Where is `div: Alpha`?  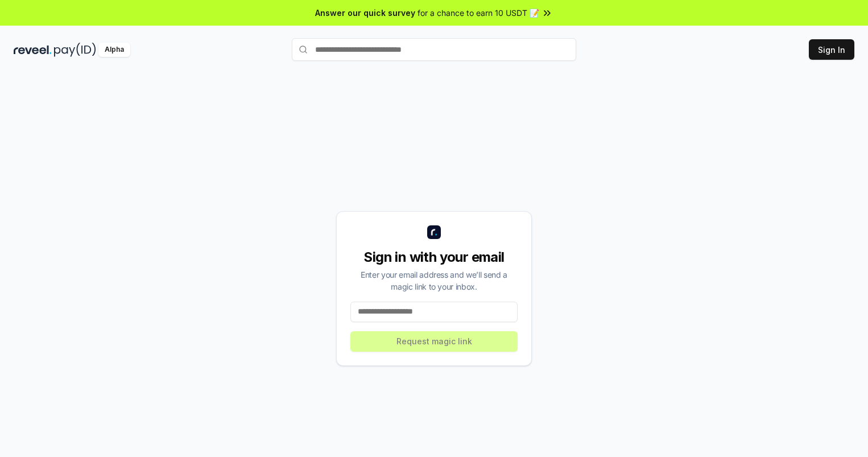 div: Alpha is located at coordinates (115, 49).